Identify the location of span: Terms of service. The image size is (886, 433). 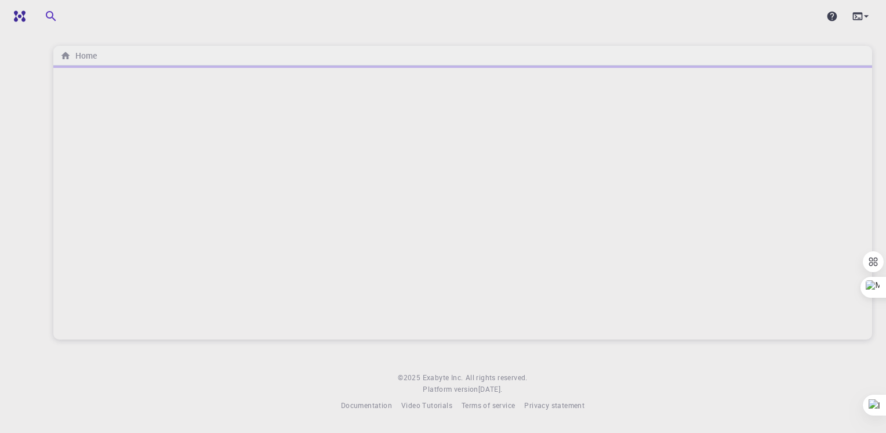
(488, 405).